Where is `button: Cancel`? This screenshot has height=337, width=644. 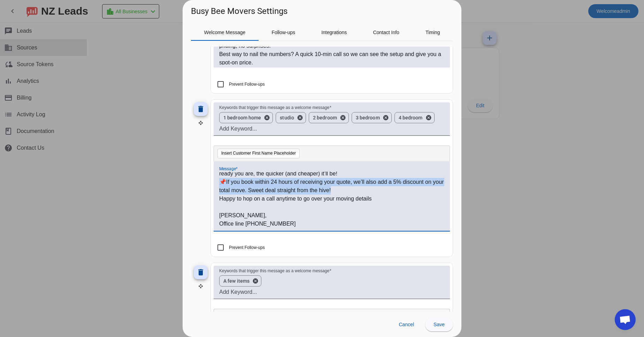 button: Cancel is located at coordinates (407, 325).